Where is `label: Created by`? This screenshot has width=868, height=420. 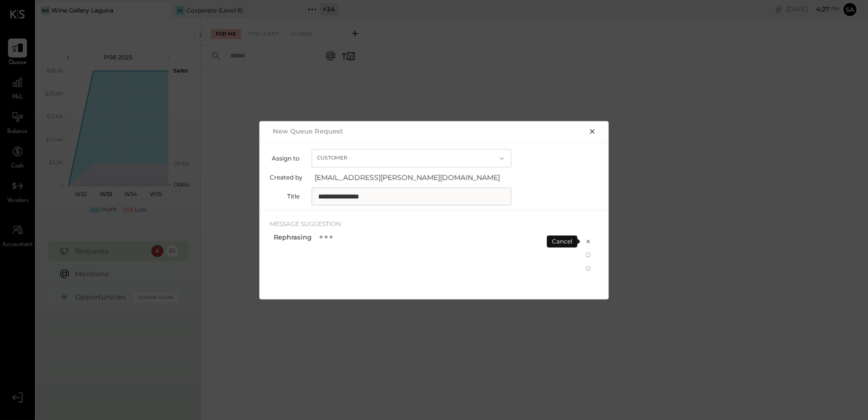
label: Created by is located at coordinates (286, 177).